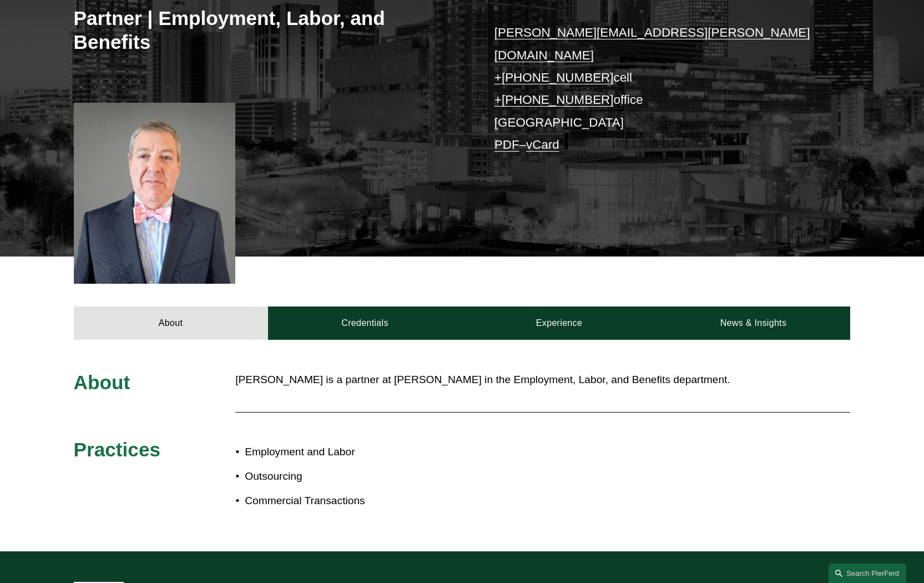 This screenshot has height=583, width=924. What do you see at coordinates (268, 30) in the screenshot?
I see `h3: Partner | Employment, Labor, and Benefits` at bounding box center [268, 30].